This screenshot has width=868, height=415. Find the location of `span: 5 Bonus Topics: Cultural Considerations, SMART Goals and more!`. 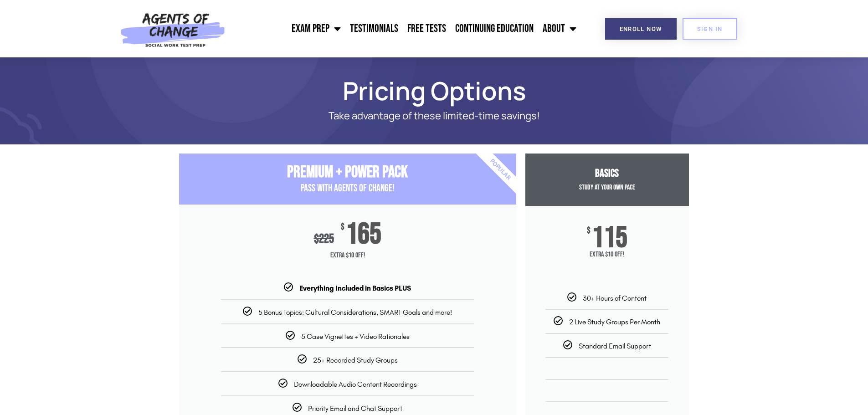

span: 5 Bonus Topics: Cultural Considerations, SMART Goals and more! is located at coordinates (355, 312).